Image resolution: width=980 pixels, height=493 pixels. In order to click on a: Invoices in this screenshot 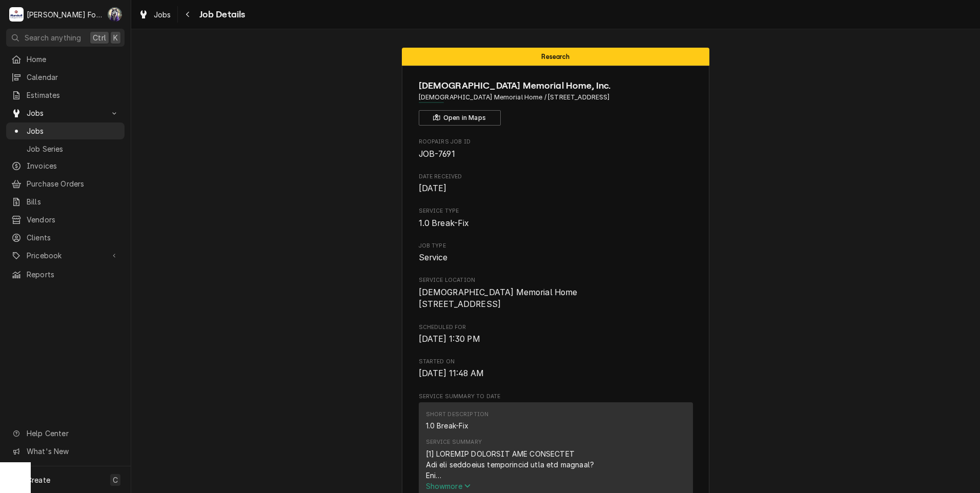, I will do `click(65, 166)`.